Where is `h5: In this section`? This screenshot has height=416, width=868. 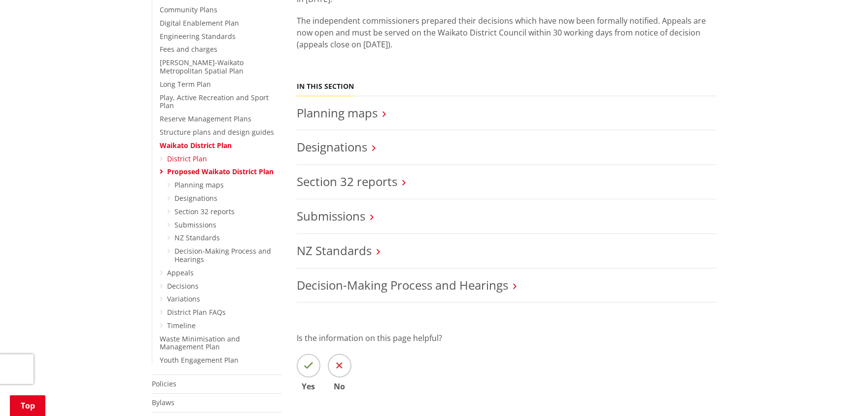 h5: In this section is located at coordinates (326, 86).